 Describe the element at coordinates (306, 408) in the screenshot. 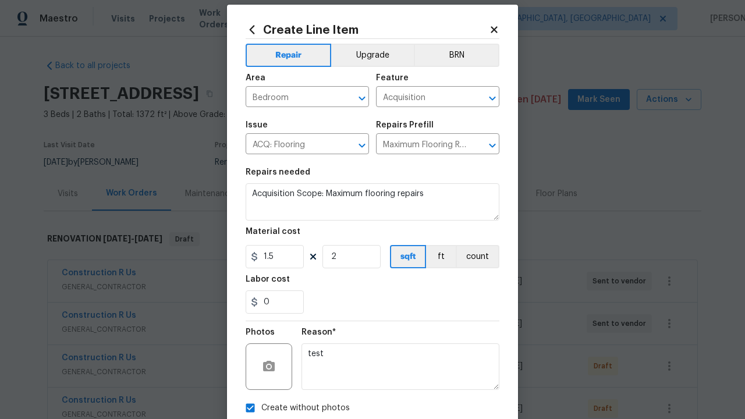

I see `span: Create without photos` at that location.